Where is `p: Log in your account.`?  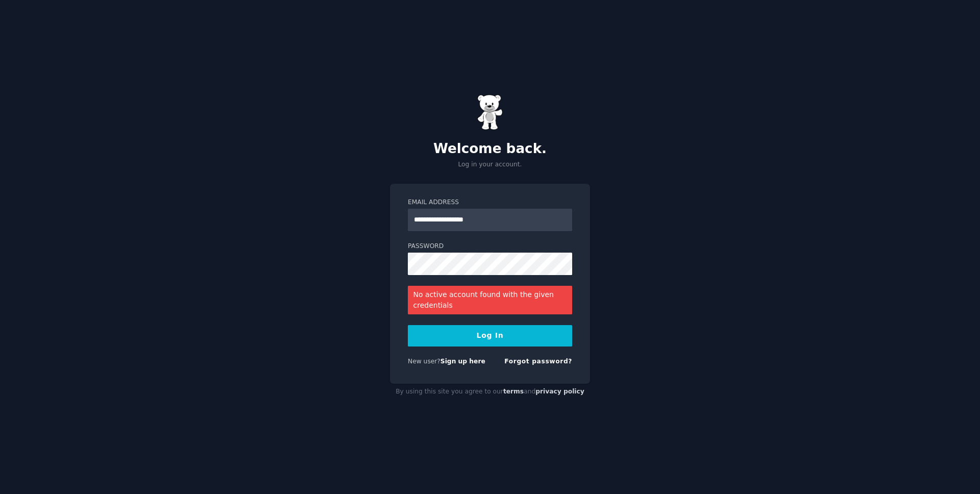
p: Log in your account. is located at coordinates (490, 165).